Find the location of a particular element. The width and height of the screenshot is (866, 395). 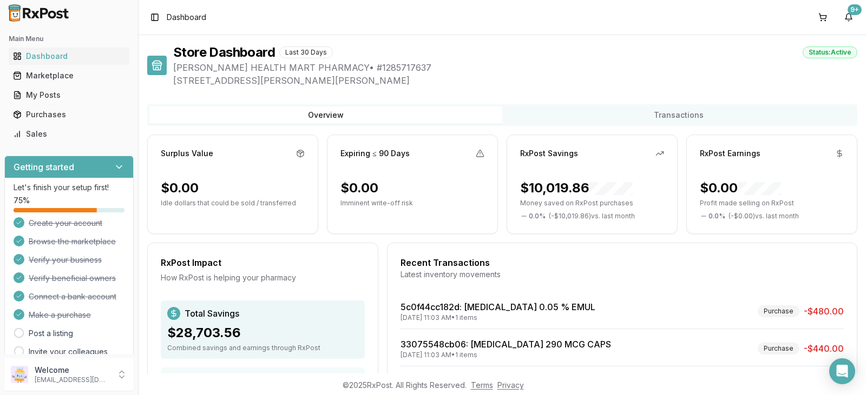

button: 9+ is located at coordinates (848, 17).